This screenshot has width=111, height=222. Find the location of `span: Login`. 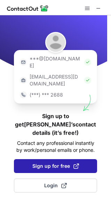

span: Login is located at coordinates (55, 186).